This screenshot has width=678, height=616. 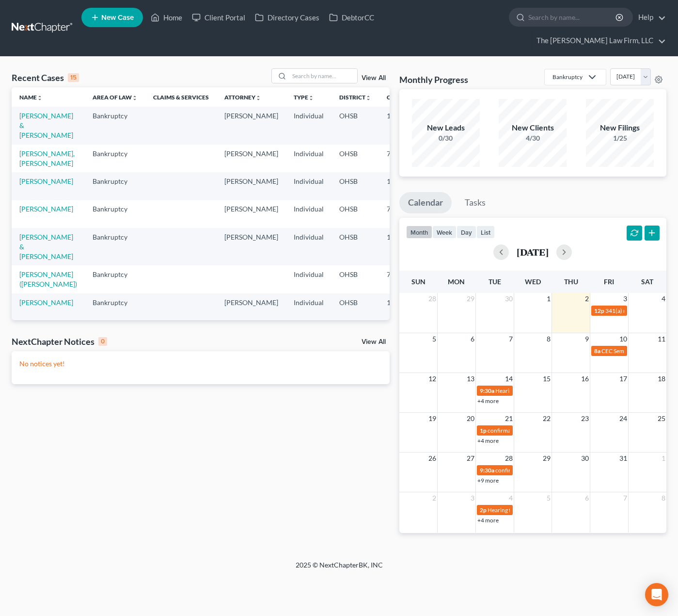 I want to click on span: 25, so click(x=662, y=418).